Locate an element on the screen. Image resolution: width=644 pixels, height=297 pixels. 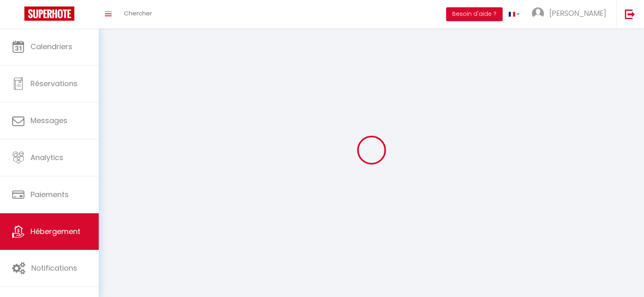
span: Notifications is located at coordinates (54, 268).